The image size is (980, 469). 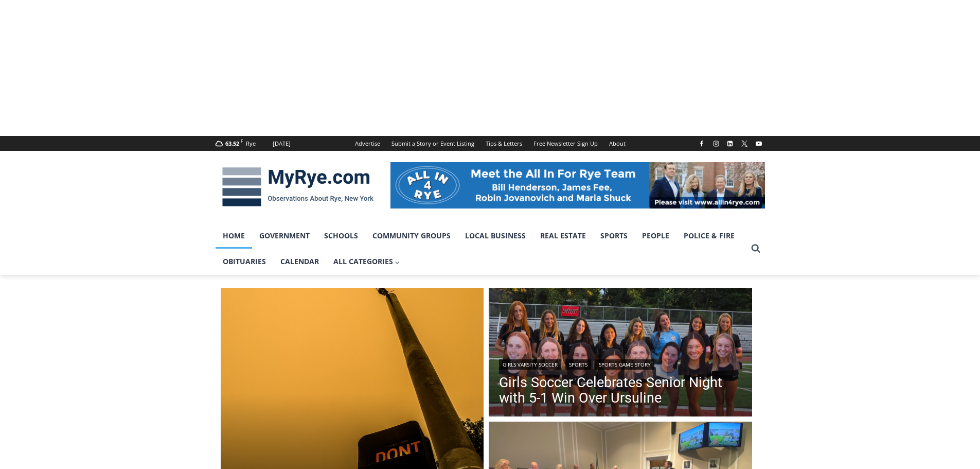 I want to click on a: Girls Soccer Celebrates Senior Night with 5-1 Win Over Ursuline, so click(x=620, y=390).